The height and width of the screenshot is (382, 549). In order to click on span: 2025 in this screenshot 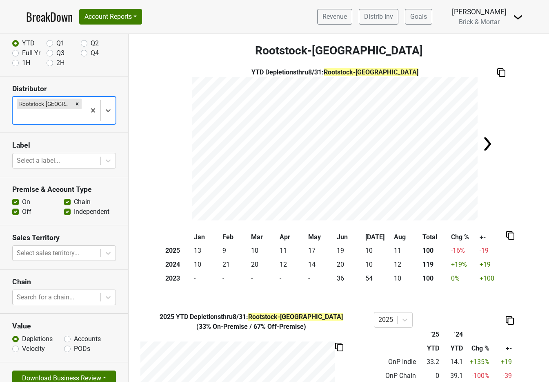, I will do `click(168, 316)`.